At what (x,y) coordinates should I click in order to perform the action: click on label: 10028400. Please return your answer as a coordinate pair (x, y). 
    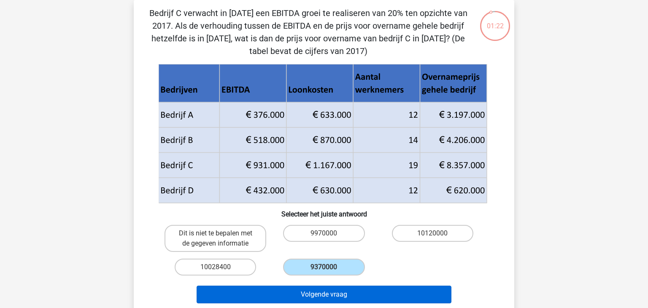
    Looking at the image, I should click on (215, 267).